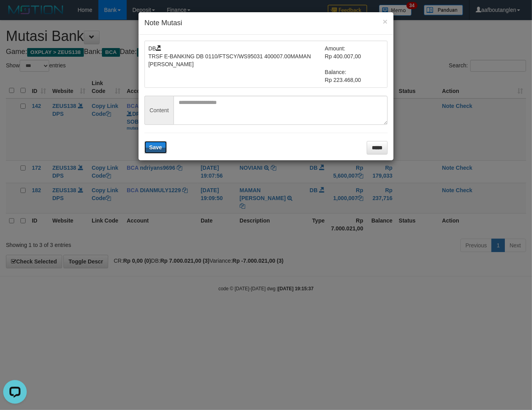 The image size is (532, 410). I want to click on h4: Note Mutasi, so click(266, 23).